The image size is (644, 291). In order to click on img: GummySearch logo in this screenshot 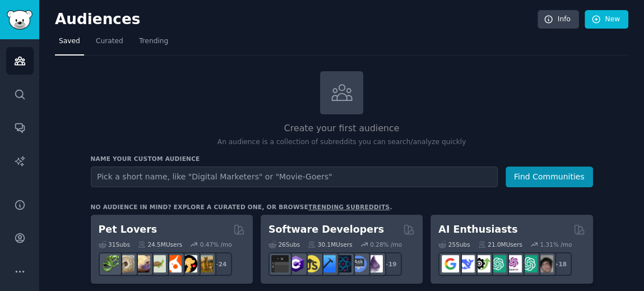, I will do `click(20, 20)`.